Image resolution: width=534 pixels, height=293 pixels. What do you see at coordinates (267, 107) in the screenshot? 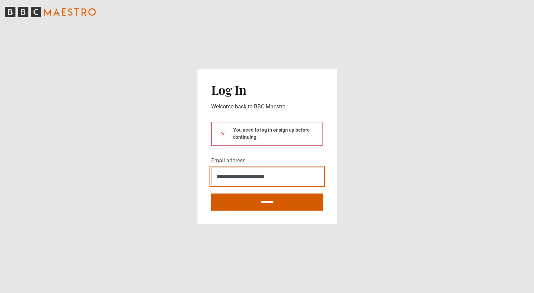
I see `p: Welcome back to BBC Maestro.` at bounding box center [267, 107].